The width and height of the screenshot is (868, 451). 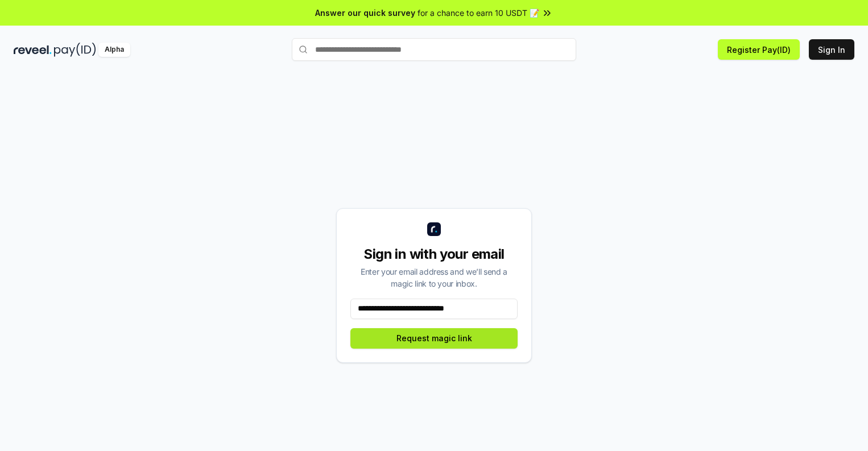 I want to click on span: Answer our quick survey, so click(x=365, y=12).